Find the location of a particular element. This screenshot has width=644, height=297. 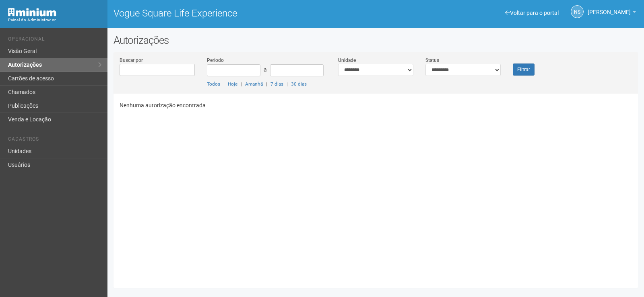

a: 7 dias is located at coordinates (277, 84).